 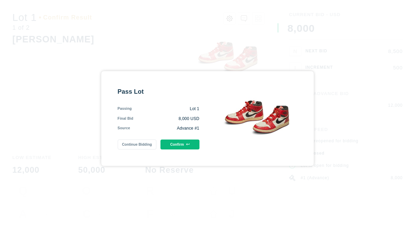 I want to click on div: Pass Lot, so click(x=158, y=92).